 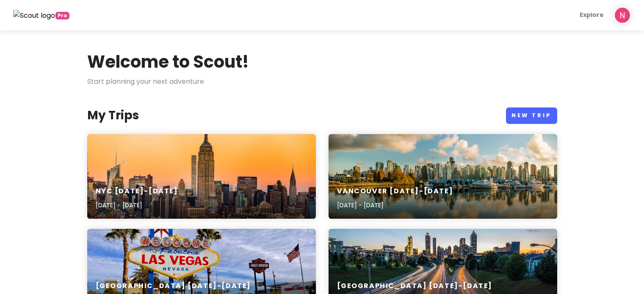 I want to click on a: Explore, so click(x=592, y=15).